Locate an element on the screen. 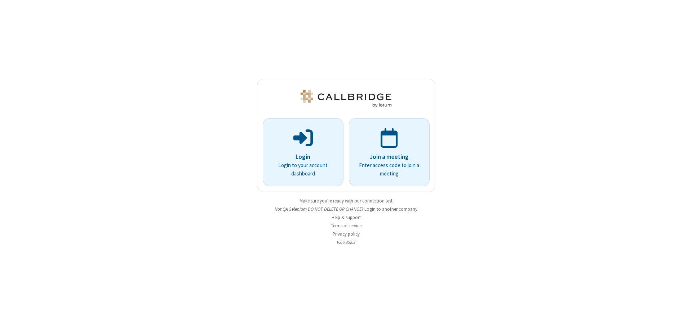 This screenshot has height=330, width=692. button: Login to another company is located at coordinates (391, 209).